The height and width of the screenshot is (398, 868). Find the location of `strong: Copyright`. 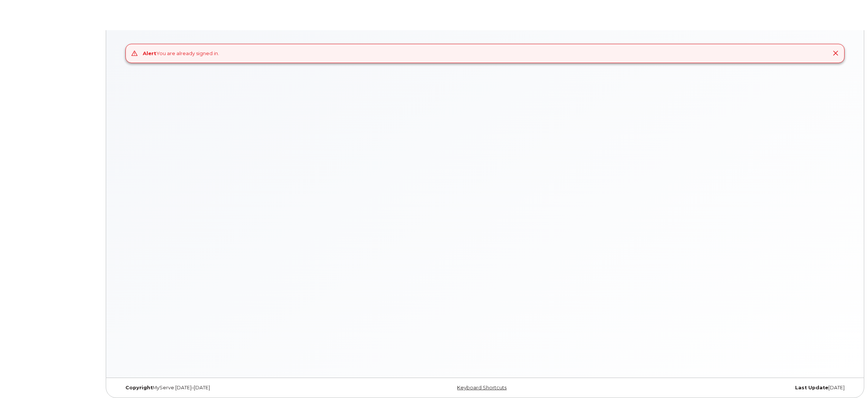

strong: Copyright is located at coordinates (139, 388).